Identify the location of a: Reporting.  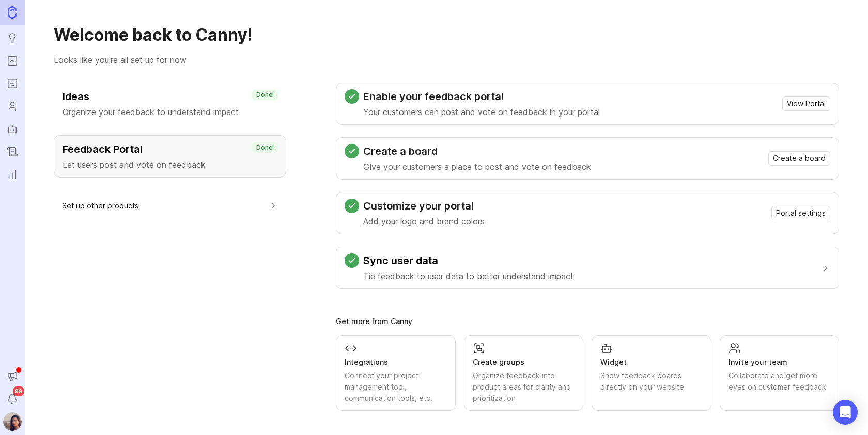
(12, 174).